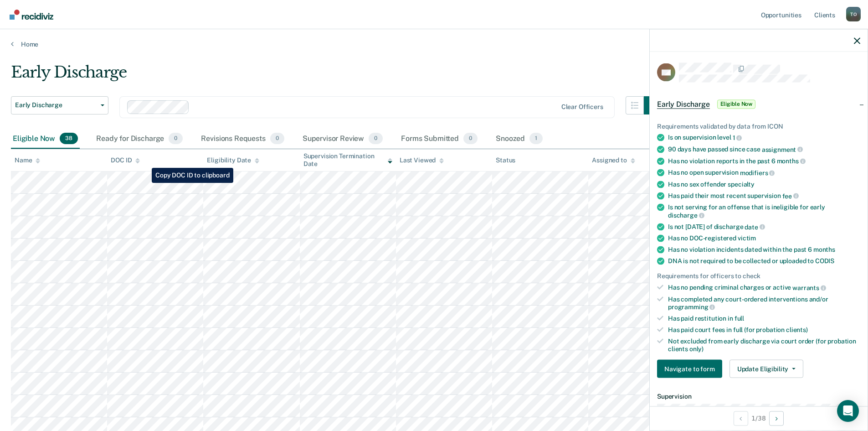 The height and width of the screenshot is (431, 868). I want to click on div: Assigned to, so click(614, 160).